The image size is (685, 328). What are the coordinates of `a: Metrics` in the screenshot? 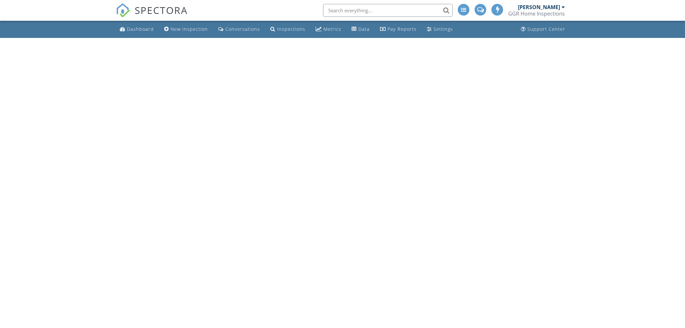 It's located at (328, 29).